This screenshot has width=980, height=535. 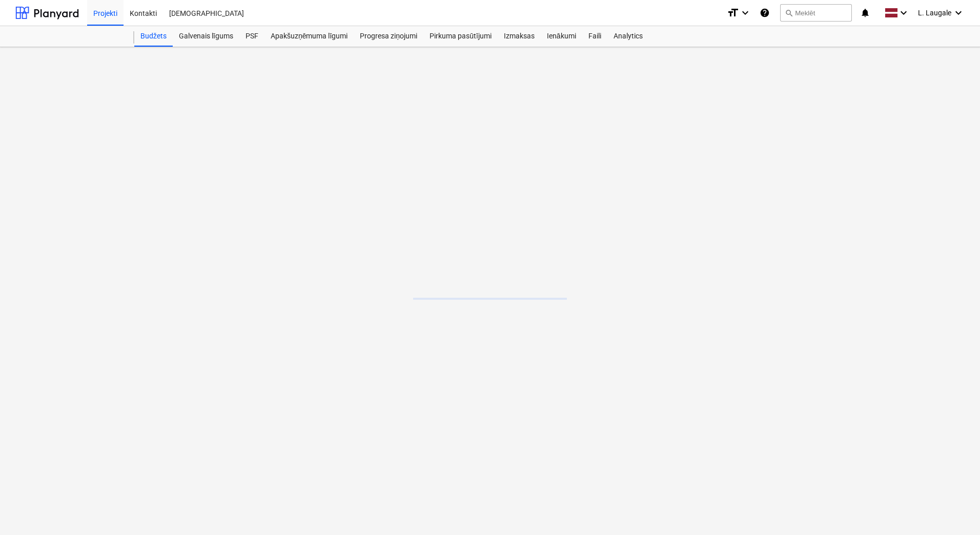 What do you see at coordinates (460, 36) in the screenshot?
I see `a: Pirkuma pasūtījumi` at bounding box center [460, 36].